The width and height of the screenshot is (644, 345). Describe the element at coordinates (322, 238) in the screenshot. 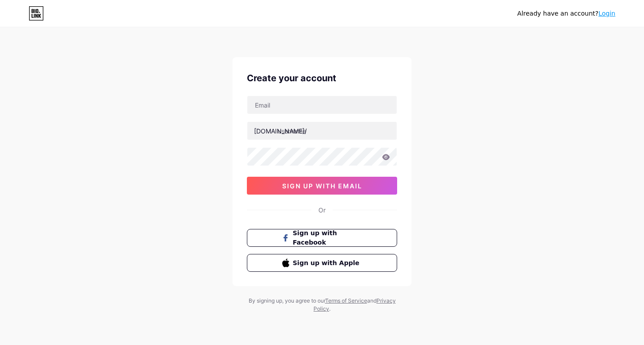

I see `a: Sign up with Facebook` at that location.